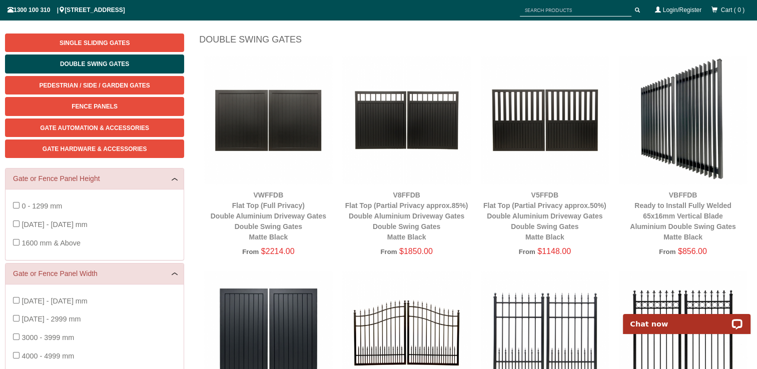 The height and width of the screenshot is (369, 757). What do you see at coordinates (95, 43) in the screenshot?
I see `span: Single Sliding Gates` at bounding box center [95, 43].